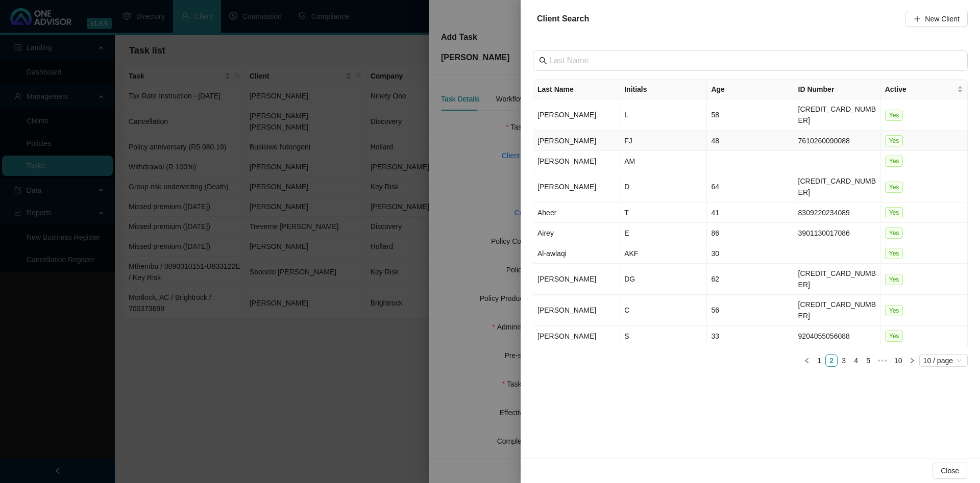 The width and height of the screenshot is (980, 483). I want to click on span: 48, so click(715, 141).